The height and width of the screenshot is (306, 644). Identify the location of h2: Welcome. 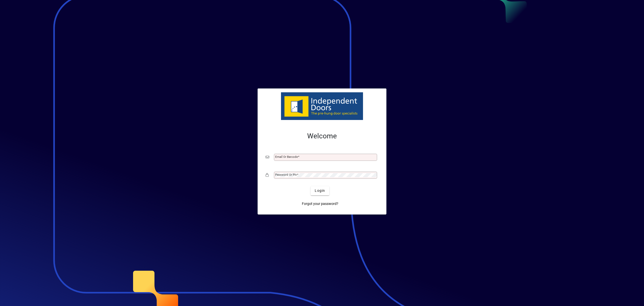
(322, 136).